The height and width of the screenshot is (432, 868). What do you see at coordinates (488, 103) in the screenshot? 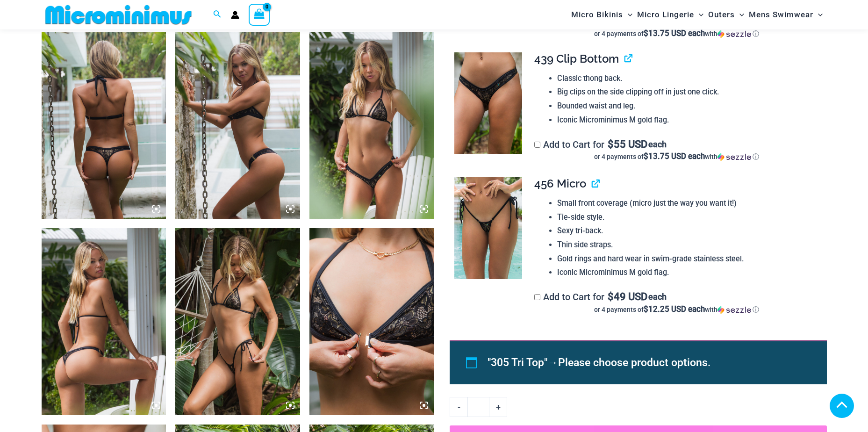
I see `a: Highway Robbery Black Gold 439 Clip Bottom` at bounding box center [488, 103].